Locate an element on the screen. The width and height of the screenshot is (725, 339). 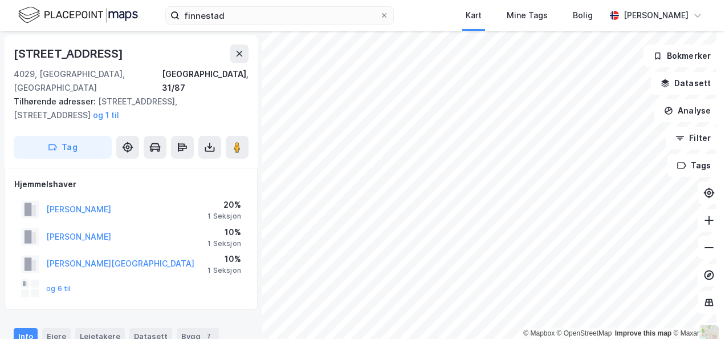
div: Mine Tags is located at coordinates (527, 15).